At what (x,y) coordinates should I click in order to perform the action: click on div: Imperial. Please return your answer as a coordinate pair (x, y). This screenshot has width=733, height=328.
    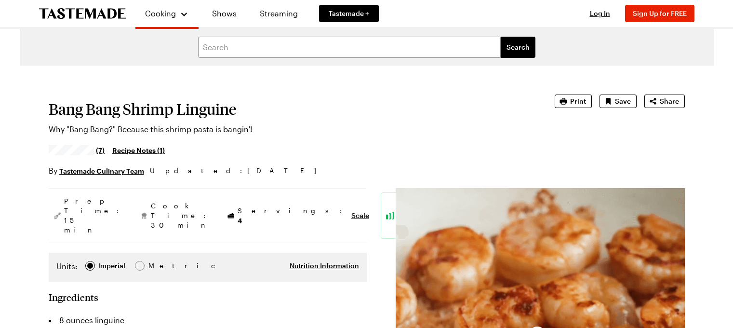
    Looking at the image, I should click on (112, 266).